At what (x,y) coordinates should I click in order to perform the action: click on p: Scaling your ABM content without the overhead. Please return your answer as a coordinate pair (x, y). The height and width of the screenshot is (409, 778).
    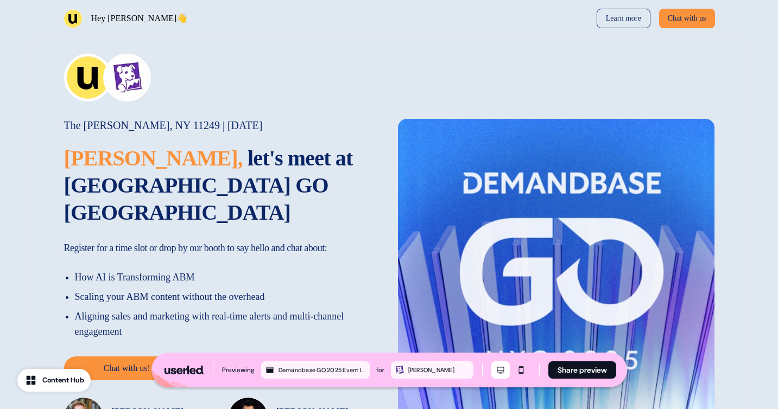
    Looking at the image, I should click on (227, 297).